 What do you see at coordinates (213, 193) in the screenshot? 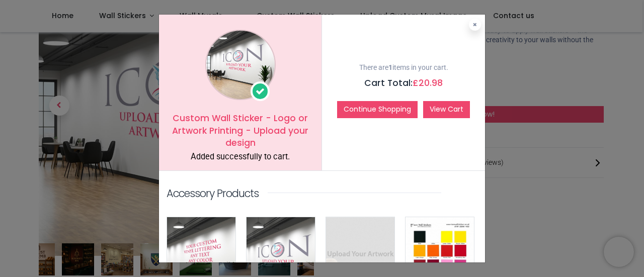
I see `p: Accessory Products` at bounding box center [213, 193].